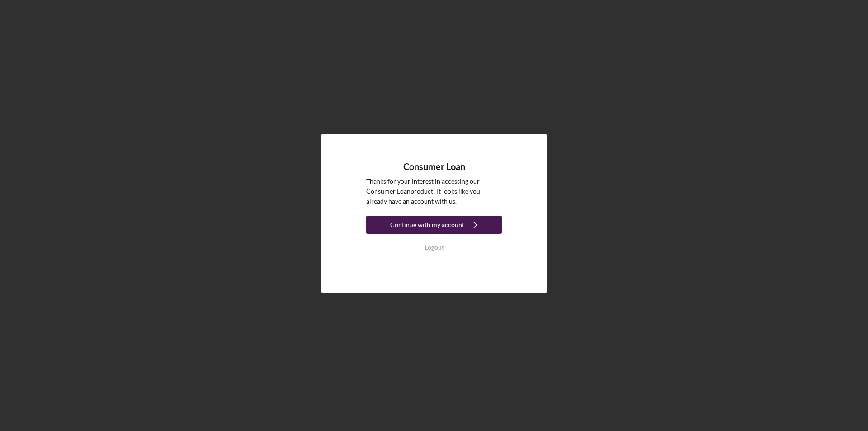  What do you see at coordinates (434, 225) in the screenshot?
I see `button: Continue with my account` at bounding box center [434, 225].